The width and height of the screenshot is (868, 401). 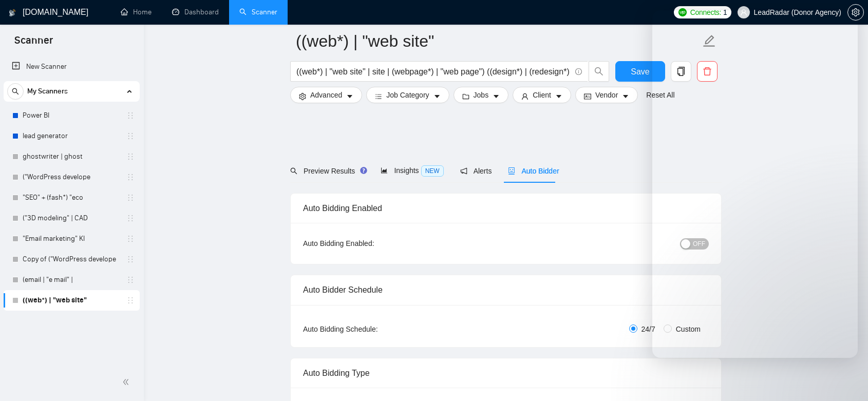 I want to click on a: Reset All, so click(x=660, y=95).